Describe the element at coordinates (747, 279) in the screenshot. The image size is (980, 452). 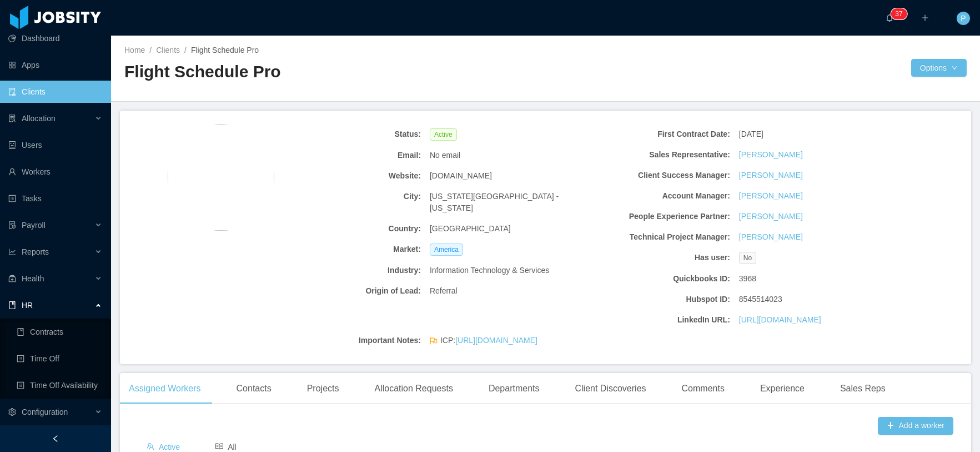
I see `span: 3968` at that location.